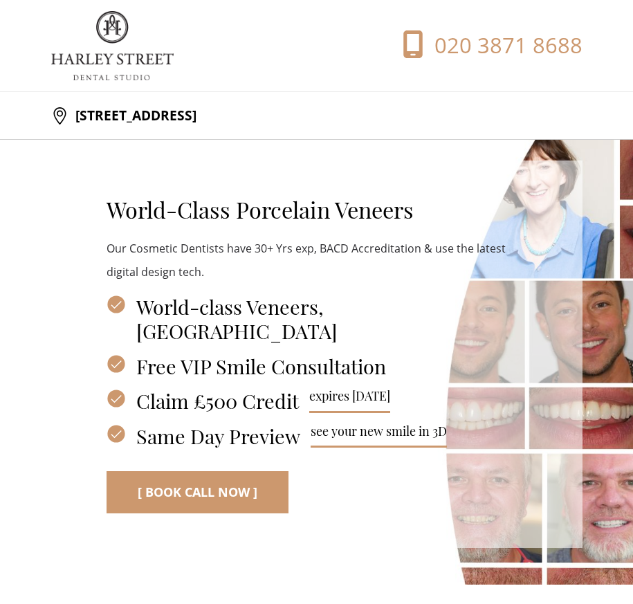  I want to click on img: logo.png, so click(112, 46).